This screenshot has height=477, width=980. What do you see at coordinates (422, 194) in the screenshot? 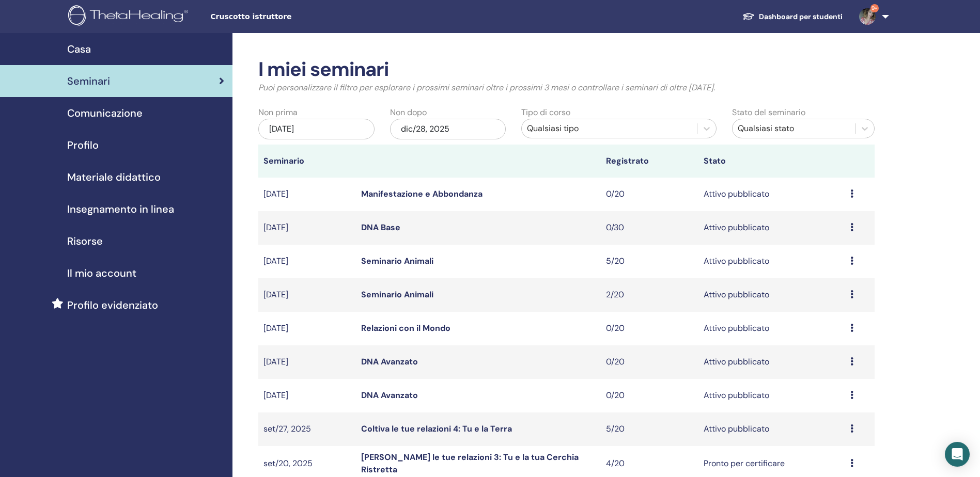
I see `a: Manifestazione e Abbondanza` at bounding box center [422, 194].